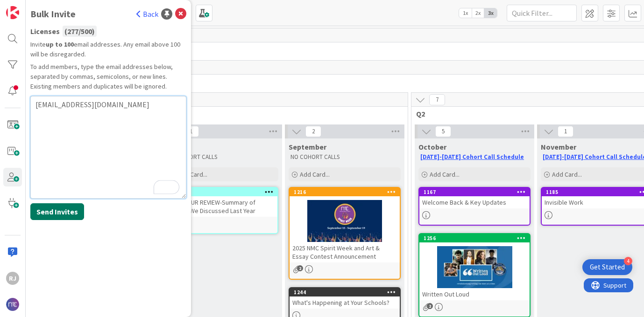 The width and height of the screenshot is (644, 317). Describe the element at coordinates (12, 278) in the screenshot. I see `div: RJ` at that location.